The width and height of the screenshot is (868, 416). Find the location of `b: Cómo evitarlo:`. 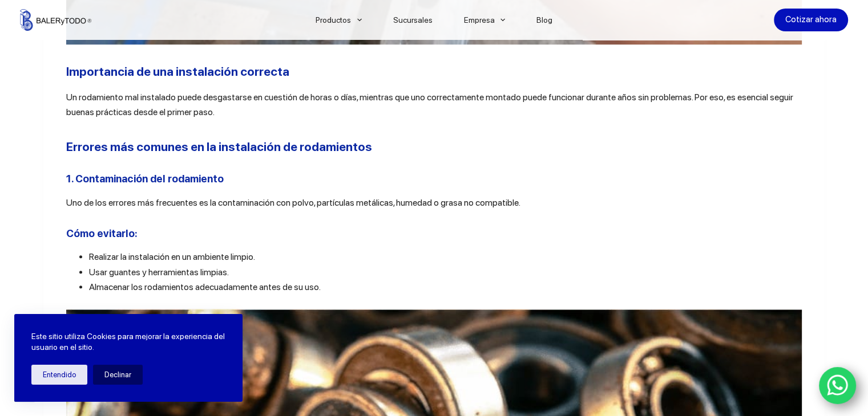

b: Cómo evitarlo: is located at coordinates (101, 234).